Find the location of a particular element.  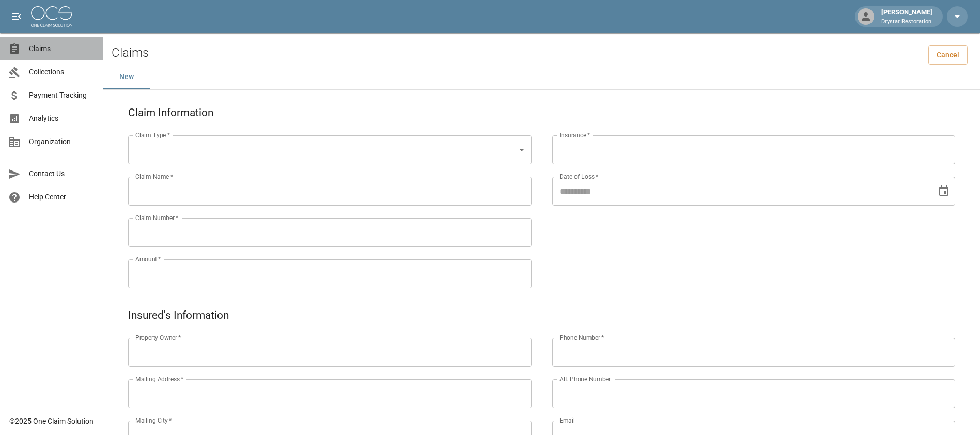

label: Insurance is located at coordinates (574, 135).